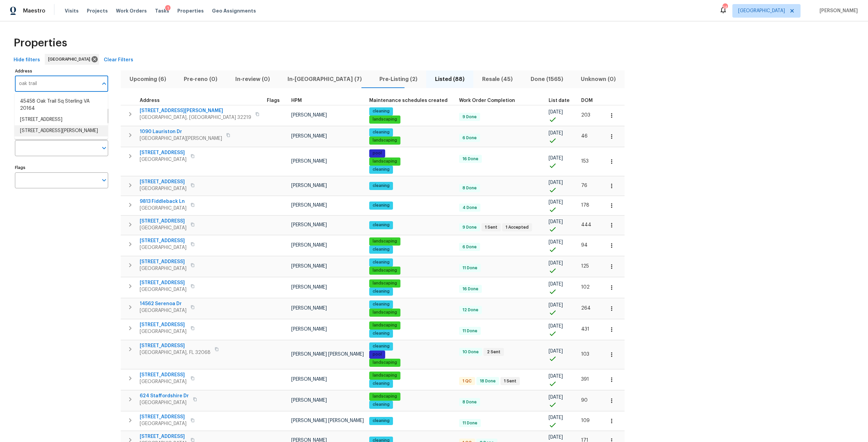  What do you see at coordinates (409, 100) in the screenshot?
I see `span: Maintenance schedules created` at bounding box center [409, 100].